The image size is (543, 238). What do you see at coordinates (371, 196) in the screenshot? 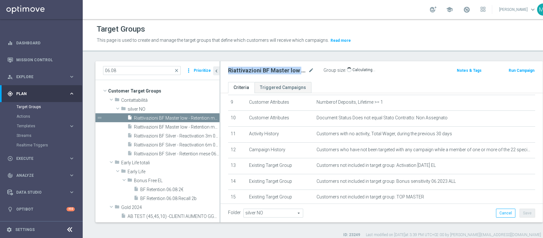
I see `span: Customers not included in target group: TOP MASTER` at bounding box center [371, 196].